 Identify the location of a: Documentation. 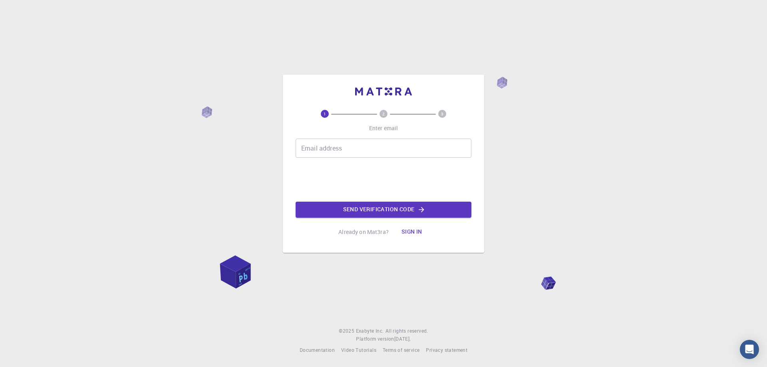
(317, 350).